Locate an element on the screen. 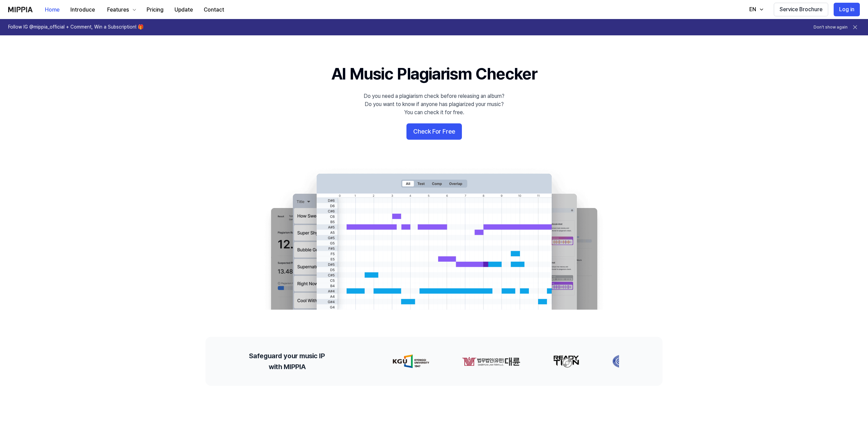  button: Service Brochure is located at coordinates (801, 10).